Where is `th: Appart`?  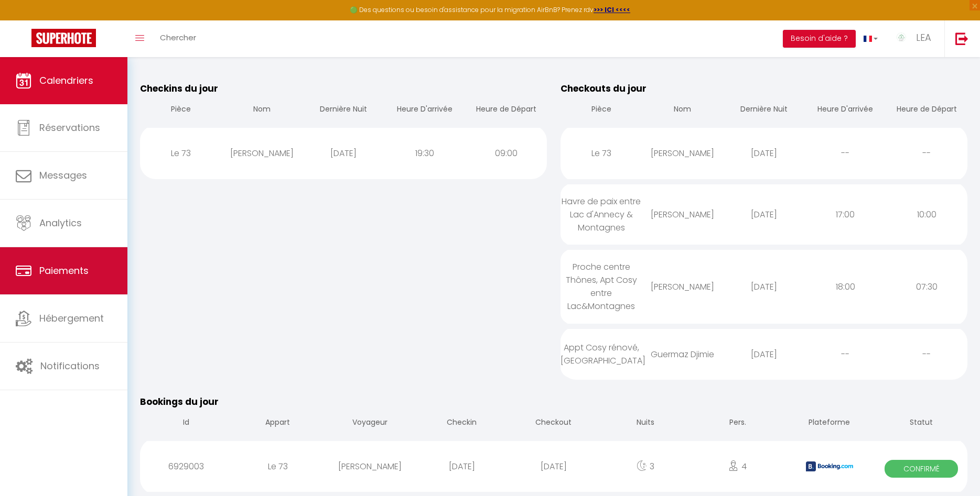 th: Appart is located at coordinates (278, 423).